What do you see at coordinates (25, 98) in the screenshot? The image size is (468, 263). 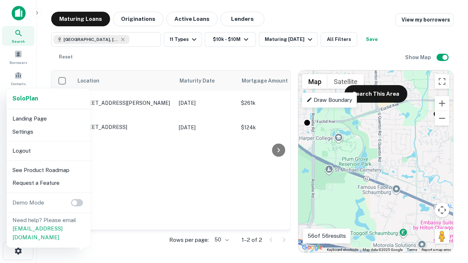 I see `strong: Solo Plan` at bounding box center [25, 98].